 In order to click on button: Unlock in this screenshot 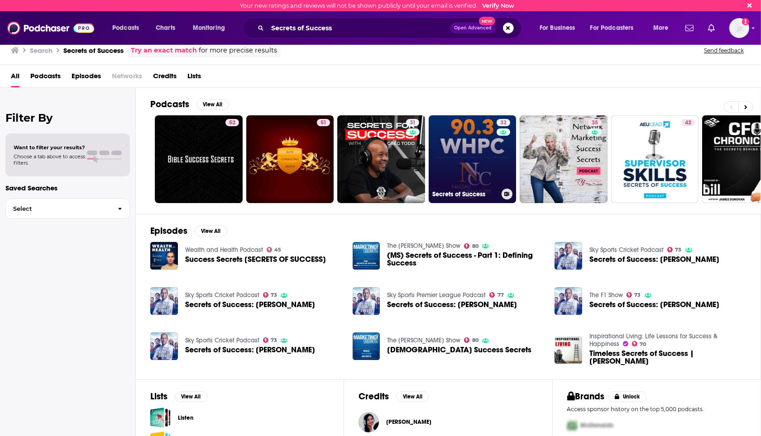, I will do `click(627, 397)`.